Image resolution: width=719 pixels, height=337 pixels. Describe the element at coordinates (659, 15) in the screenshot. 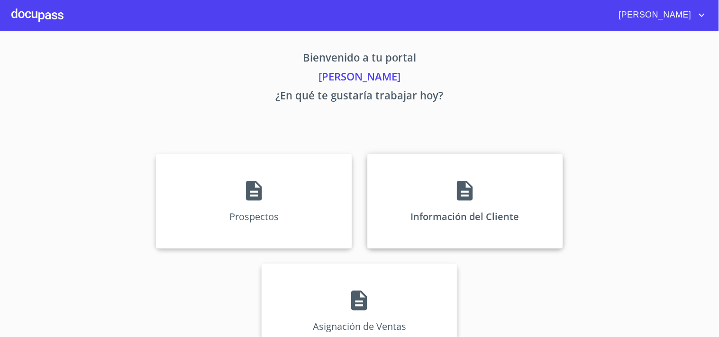

I see `button: account of current user` at that location.